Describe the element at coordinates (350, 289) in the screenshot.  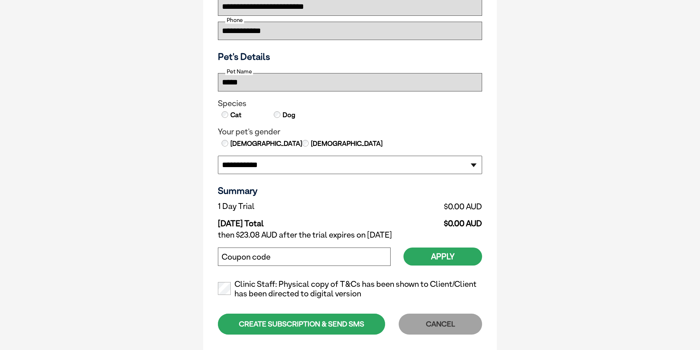
I see `label: Clinic Staff: Physical copy of T&Cs has been shown to Client/Client has been directed to digital ...` at that location.